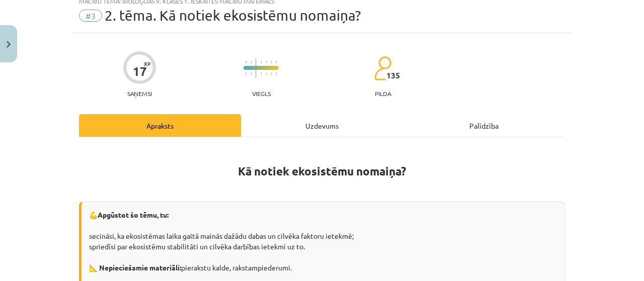  I want to click on span: 135, so click(393, 75).